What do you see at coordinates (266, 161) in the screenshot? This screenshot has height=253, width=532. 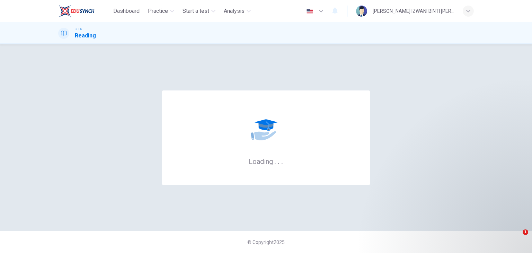 I see `h6: Loading` at bounding box center [266, 161].